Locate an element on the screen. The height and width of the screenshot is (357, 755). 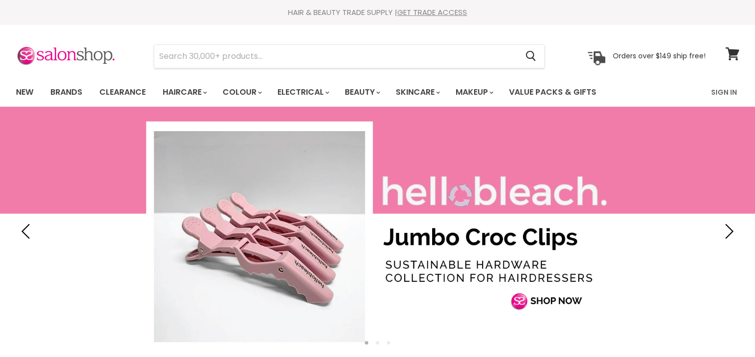
a: Beauty is located at coordinates (362, 92).